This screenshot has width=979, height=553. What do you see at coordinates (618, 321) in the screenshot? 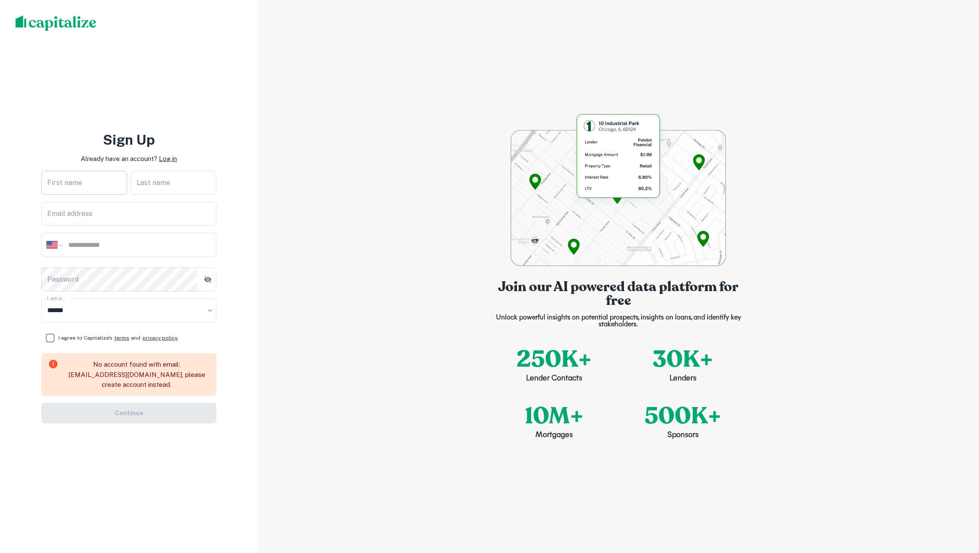
I see `p: Unlock powerful insights on potential prospects, insights on loans, and identify key stakeholders.` at bounding box center [618, 321].